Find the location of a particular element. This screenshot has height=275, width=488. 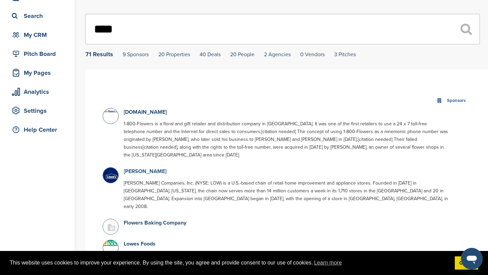

a: 0 Vendors is located at coordinates (312, 55).